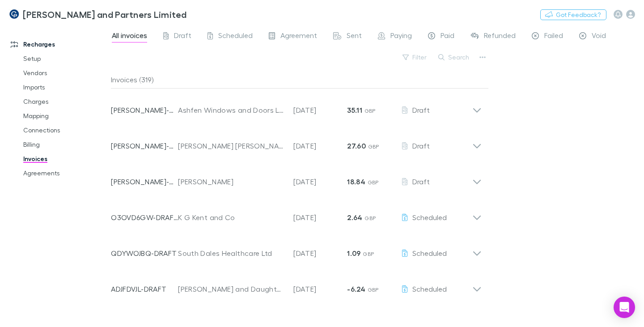  What do you see at coordinates (624, 307) in the screenshot?
I see `div: Open Intercom Messenger` at bounding box center [624, 307].